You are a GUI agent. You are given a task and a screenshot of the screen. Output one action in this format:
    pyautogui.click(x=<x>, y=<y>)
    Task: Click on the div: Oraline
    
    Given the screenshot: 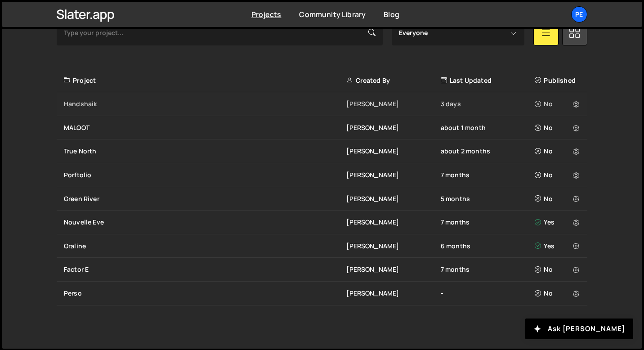 What is the action you would take?
    pyautogui.click(x=205, y=246)
    